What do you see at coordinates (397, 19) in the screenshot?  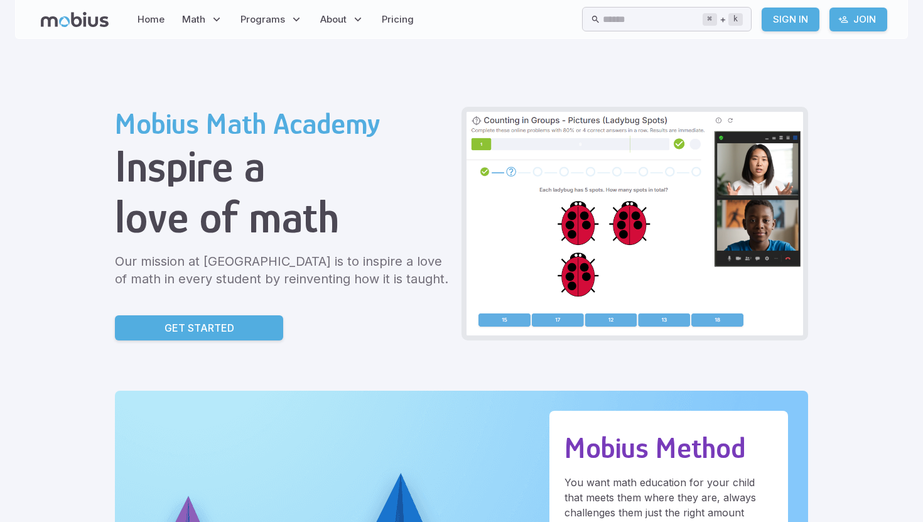 I see `a: Pricing` at bounding box center [397, 19].